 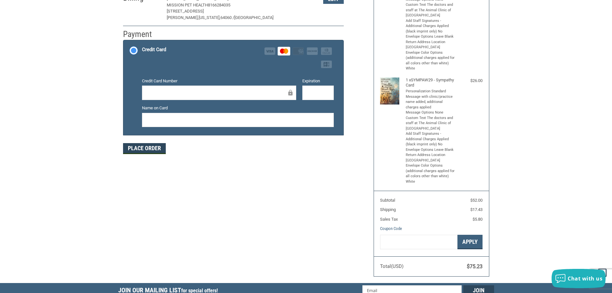 I want to click on span: Total (USD), so click(x=391, y=266).